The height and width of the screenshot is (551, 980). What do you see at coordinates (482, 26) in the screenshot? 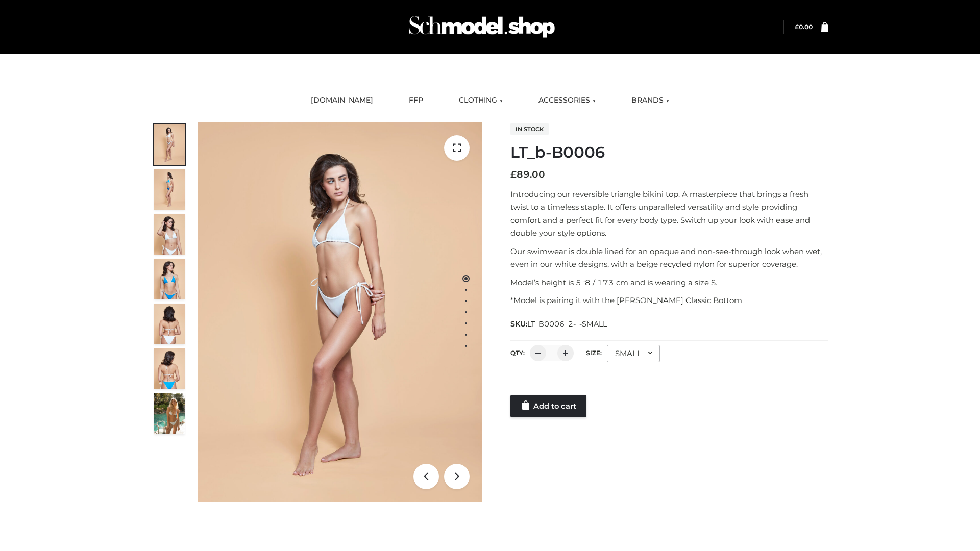
I see `a: Schmodel Admin 964` at bounding box center [482, 26].